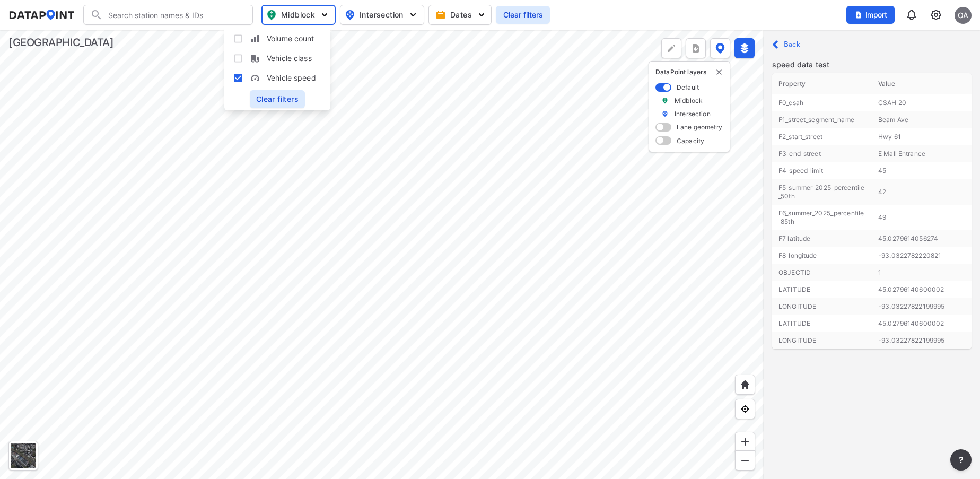 The image size is (980, 479). I want to click on img: xqJnZQTG2JQi0x5lvmkeSNbbgIiQD62bqHG8IfrOzanD0FsRdYrij6fAAAAAElFTkSuQmCC, so click(695, 49).